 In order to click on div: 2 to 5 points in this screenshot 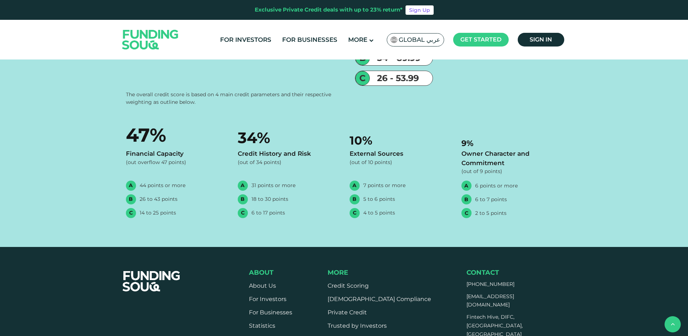, I will do `click(491, 213)`.